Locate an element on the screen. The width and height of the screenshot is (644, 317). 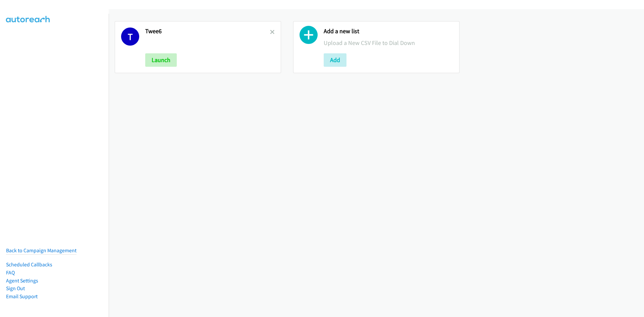
h1: T is located at coordinates (130, 37).